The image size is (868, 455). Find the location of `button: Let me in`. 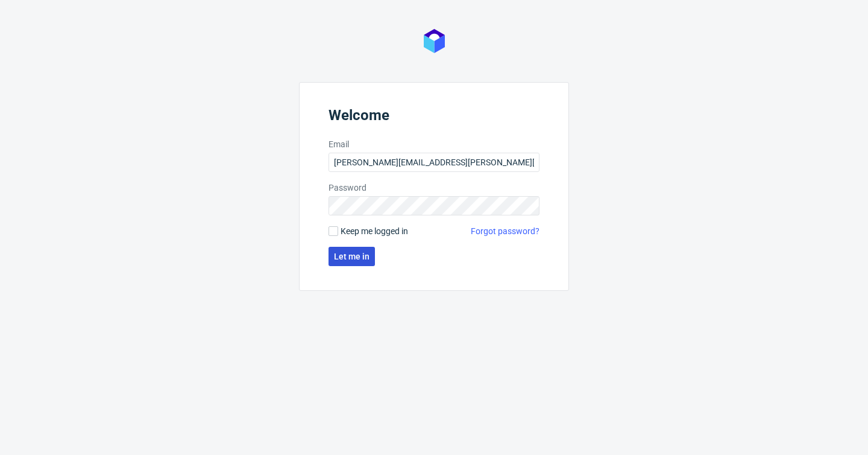

button: Let me in is located at coordinates (352, 256).